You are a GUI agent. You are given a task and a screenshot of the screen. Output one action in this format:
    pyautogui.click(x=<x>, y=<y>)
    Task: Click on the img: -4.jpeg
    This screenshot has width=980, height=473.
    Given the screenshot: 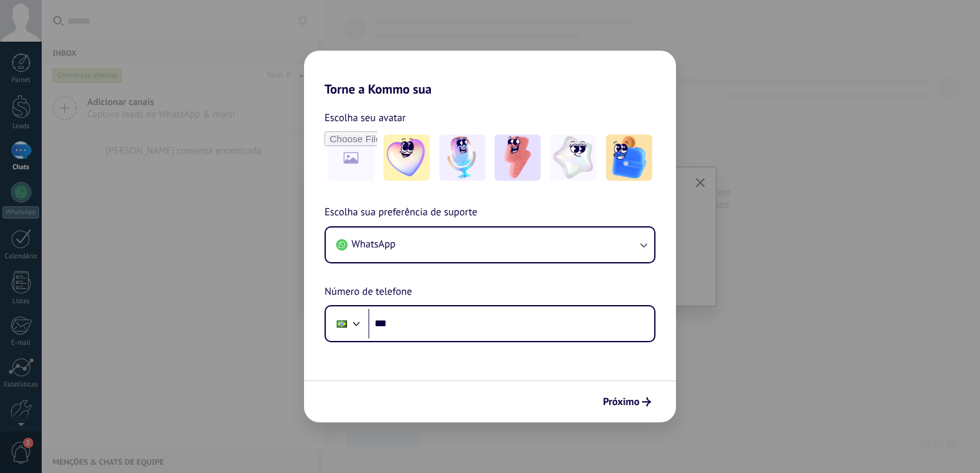 What is the action you would take?
    pyautogui.click(x=573, y=158)
    